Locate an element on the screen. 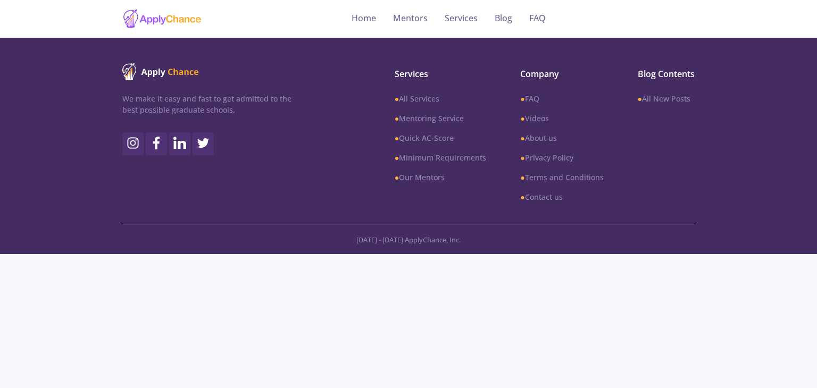 This screenshot has width=817, height=388. a: ●Videos is located at coordinates (562, 118).